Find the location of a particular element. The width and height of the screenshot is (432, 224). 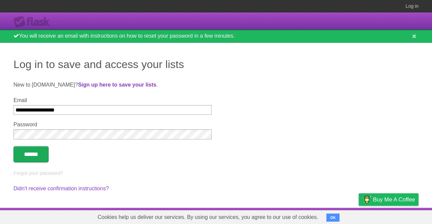

a: Sign up here to save your lists is located at coordinates (117, 85).